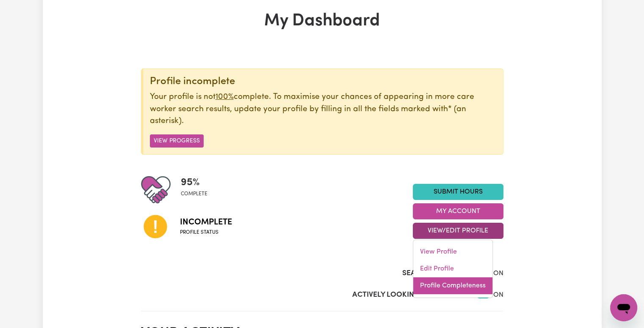  Describe the element at coordinates (458, 231) in the screenshot. I see `button: View/Edit Profile` at that location.